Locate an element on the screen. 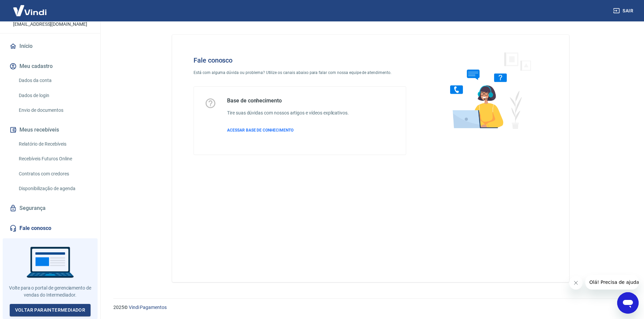 The height and width of the screenshot is (319, 644). a: Dados de login is located at coordinates (54, 95).